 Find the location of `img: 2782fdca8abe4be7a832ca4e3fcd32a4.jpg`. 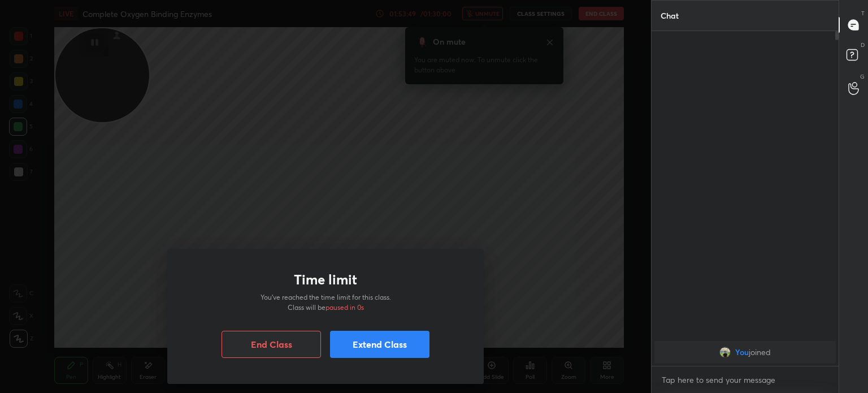

img: 2782fdca8abe4be7a832ca4e3fcd32a4.jpg is located at coordinates (725, 352).